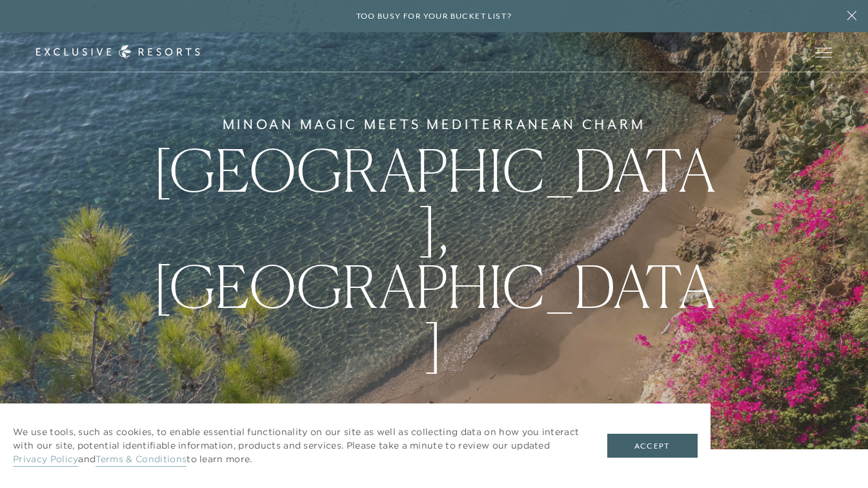 The height and width of the screenshot is (488, 868). Describe the element at coordinates (653, 446) in the screenshot. I see `button: Accept` at that location.